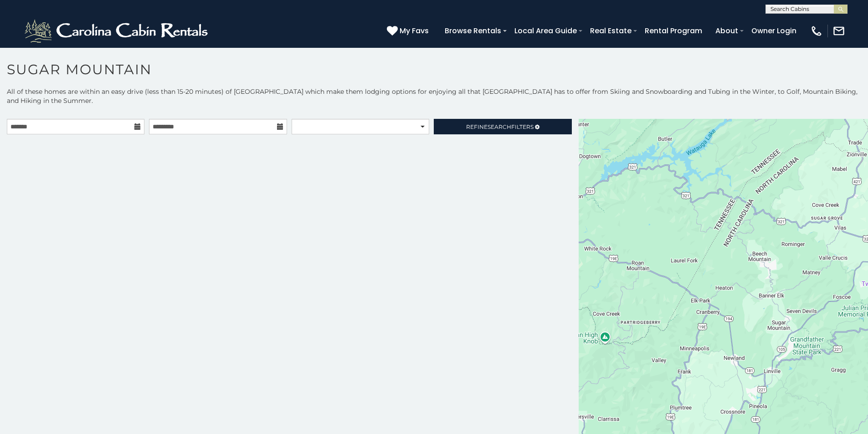 This screenshot has width=868, height=434. What do you see at coordinates (414, 30) in the screenshot?
I see `span: My Favs` at bounding box center [414, 30].